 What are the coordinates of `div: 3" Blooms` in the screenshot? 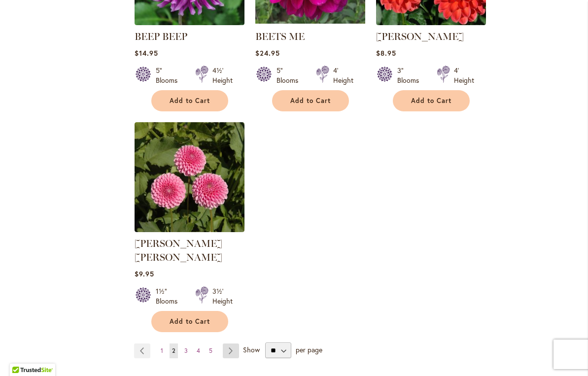 It's located at (411, 75).